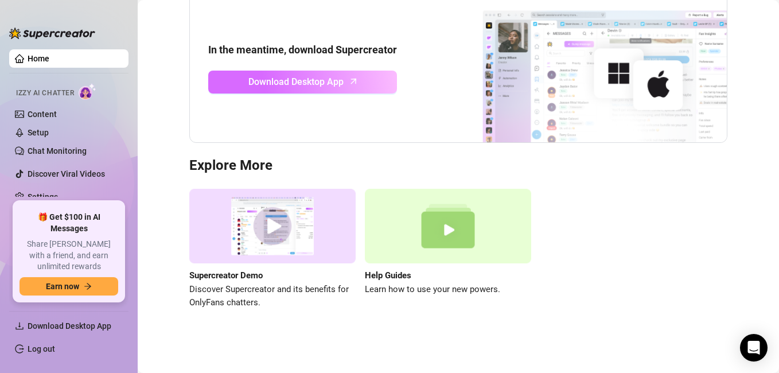 The image size is (779, 373). Describe the element at coordinates (57, 151) in the screenshot. I see `a: Chat Monitoring` at that location.